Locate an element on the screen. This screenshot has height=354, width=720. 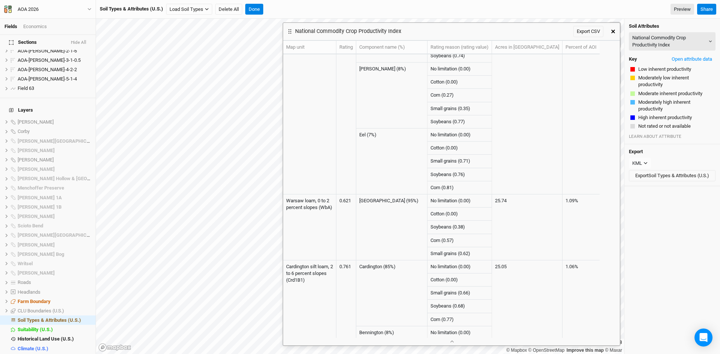
div: Menchoffer Preserve is located at coordinates (54, 188).